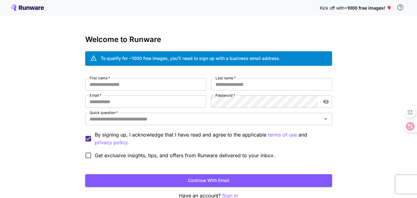 This screenshot has height=198, width=417. I want to click on p: terms of use, so click(283, 135).